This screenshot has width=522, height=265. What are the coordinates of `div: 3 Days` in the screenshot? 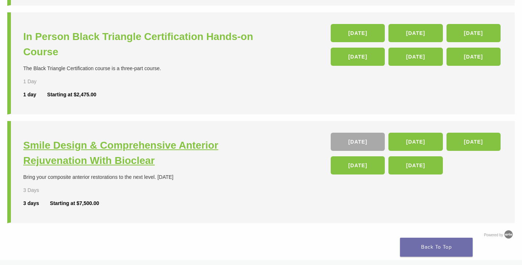 It's located at (41, 190).